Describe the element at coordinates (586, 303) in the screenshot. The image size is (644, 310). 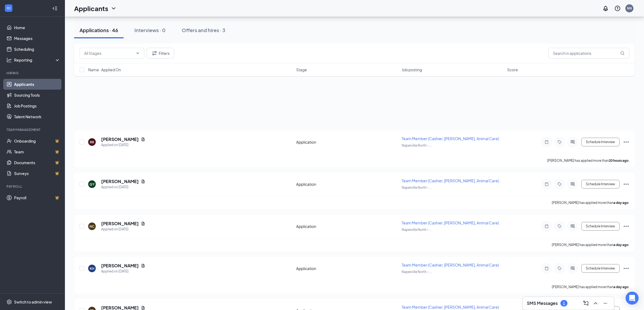
I see `svg: ComposeMessage` at that location.